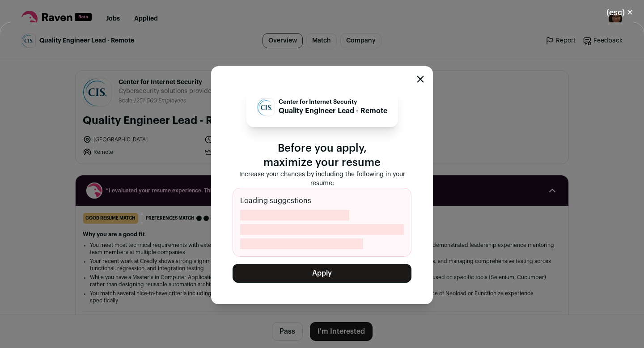 The height and width of the screenshot is (348, 644). I want to click on img: 77699dd314366a1005982fcd5051e4c016913b70288fc836e72f1a49ecc0c92f.jpg, so click(266, 108).